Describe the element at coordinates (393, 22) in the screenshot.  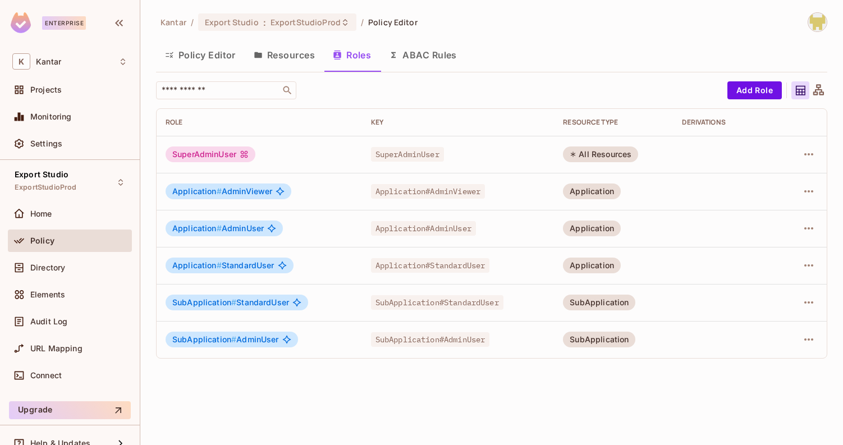
I see `span: Policy Editor` at that location.